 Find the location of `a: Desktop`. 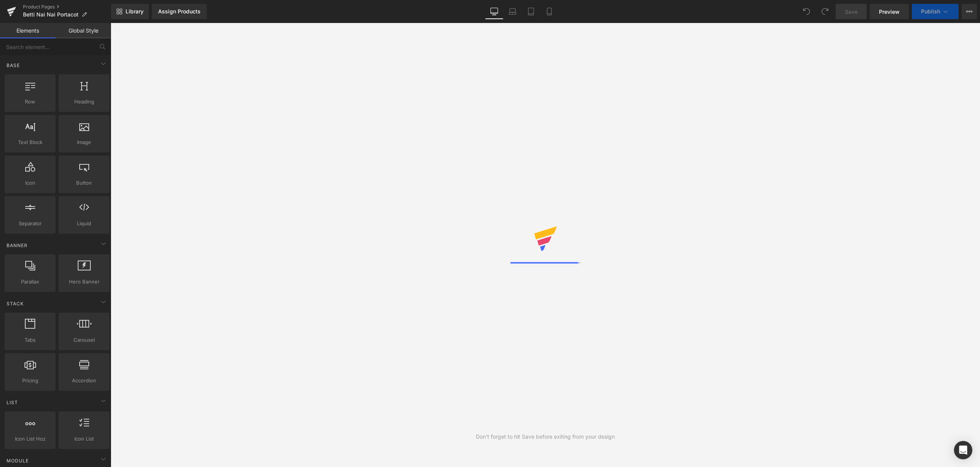

a: Desktop is located at coordinates (494, 11).